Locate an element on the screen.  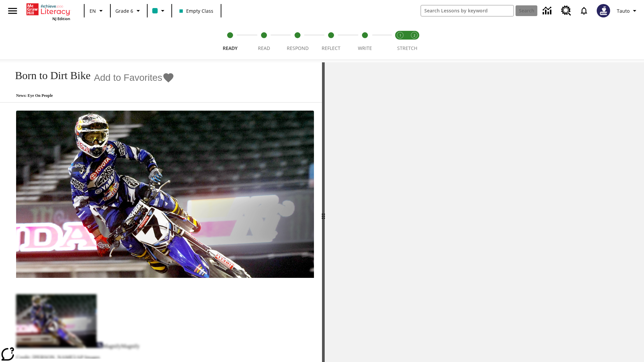
span: NJ Edition is located at coordinates (61, 18).